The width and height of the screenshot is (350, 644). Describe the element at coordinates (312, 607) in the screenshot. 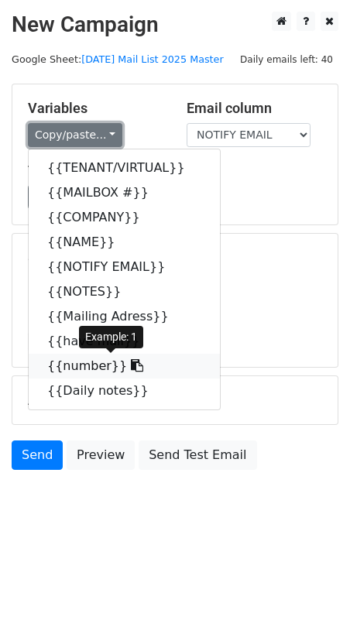

I see `div: Chat Widget` at that location.